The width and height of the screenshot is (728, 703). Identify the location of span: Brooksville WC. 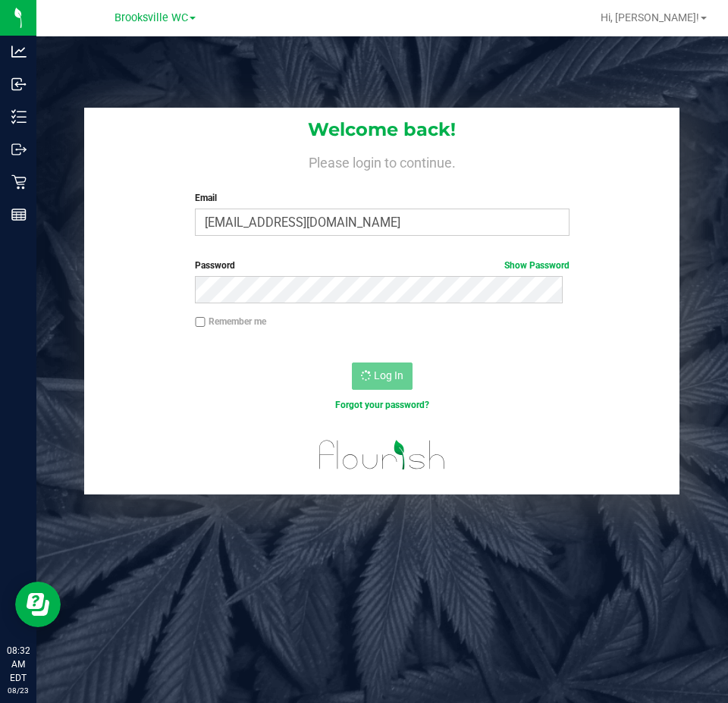
(151, 17).